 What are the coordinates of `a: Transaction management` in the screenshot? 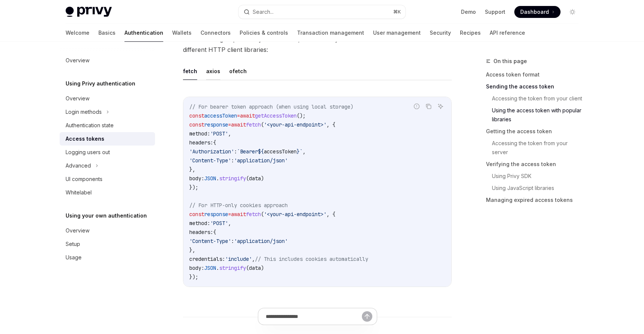 It's located at (331, 33).